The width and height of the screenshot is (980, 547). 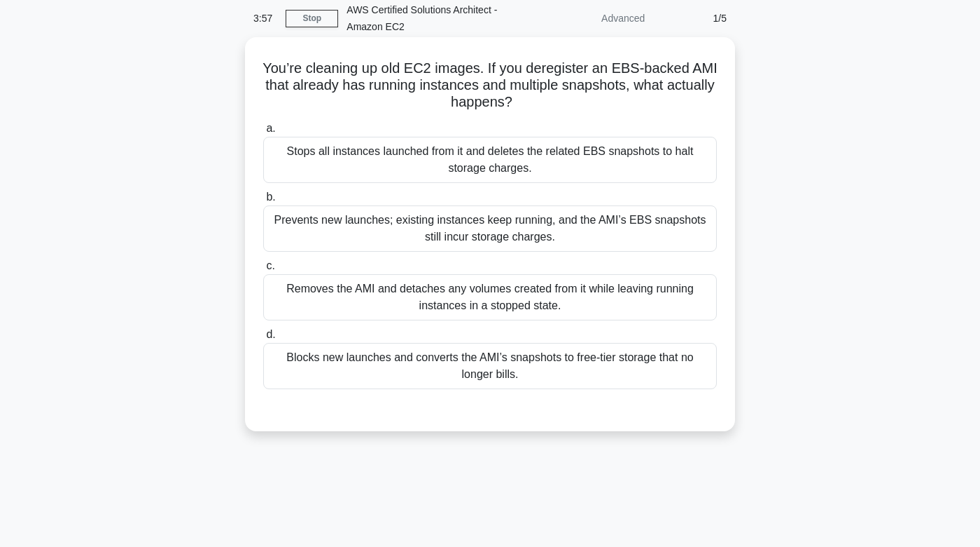 I want to click on div: Blocks new launches and converts the AMI’s snapshots to free-tier storage that no longer bills., so click(x=490, y=366).